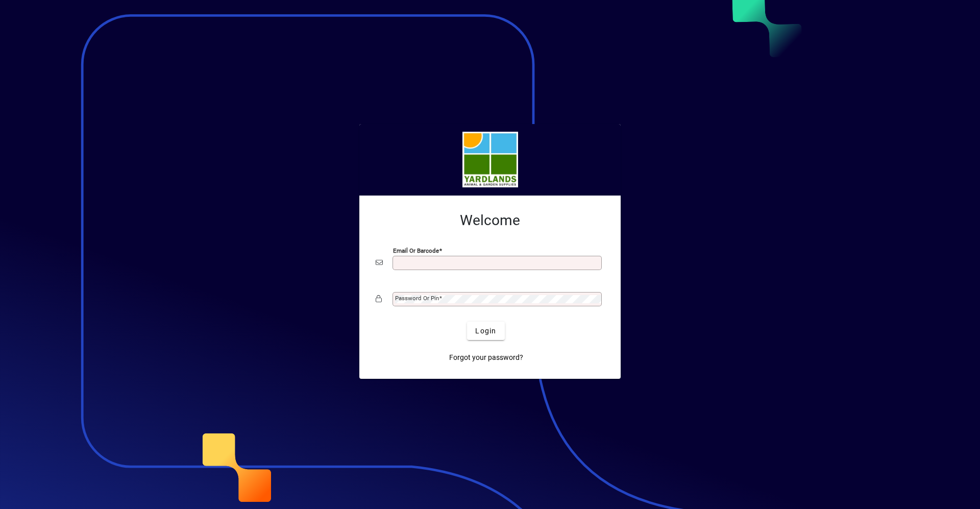 The width and height of the screenshot is (980, 509). What do you see at coordinates (485, 331) in the screenshot?
I see `span: Login` at bounding box center [485, 331].